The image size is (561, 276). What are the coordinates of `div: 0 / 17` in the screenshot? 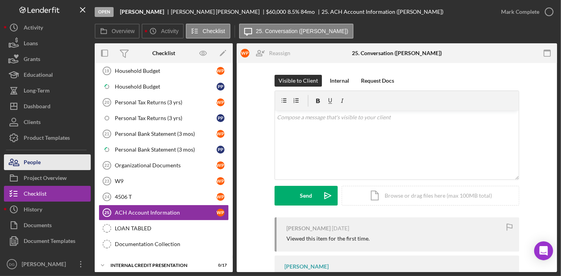 It's located at (220, 266).